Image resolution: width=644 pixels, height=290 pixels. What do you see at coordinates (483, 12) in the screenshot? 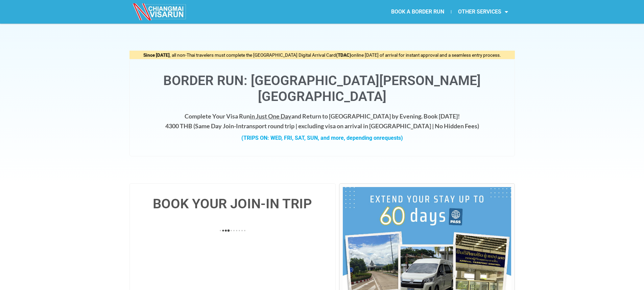
I see `a: OTHER SERVICES` at bounding box center [483, 12].